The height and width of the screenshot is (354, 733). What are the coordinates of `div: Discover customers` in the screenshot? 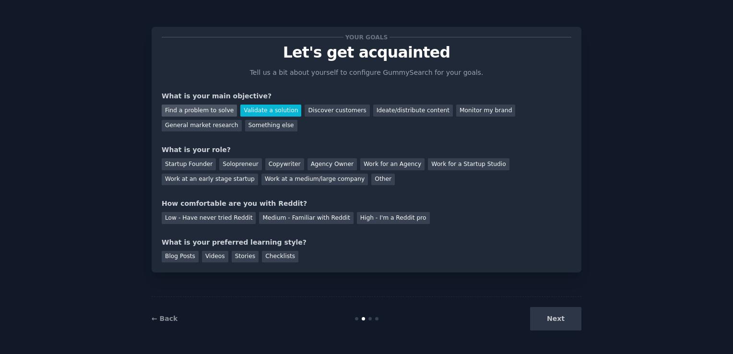 It's located at (337, 110).